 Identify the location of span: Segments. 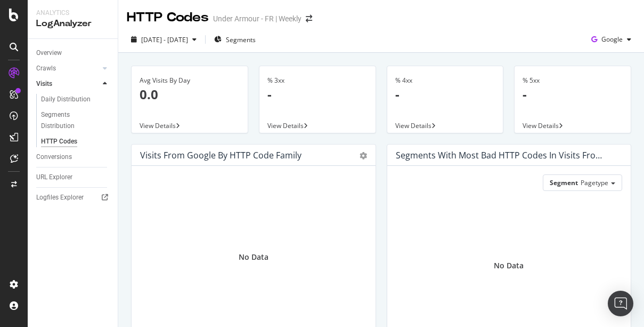
(241, 39).